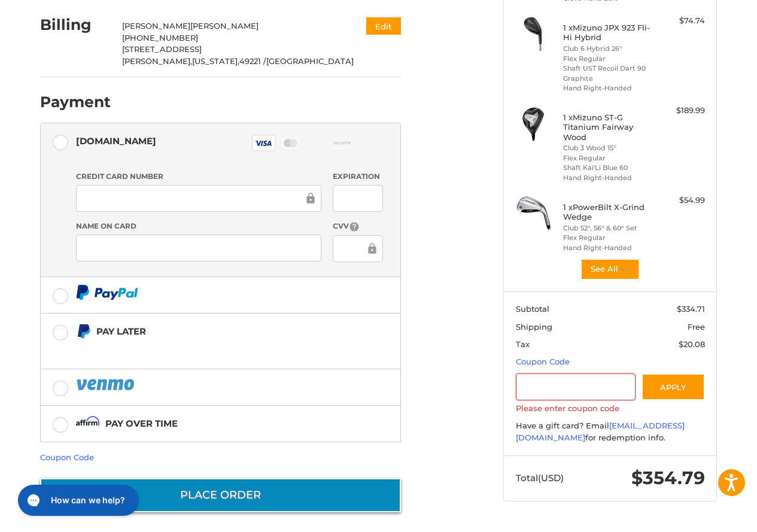 The height and width of the screenshot is (532, 757). Describe the element at coordinates (533, 309) in the screenshot. I see `span: Subtotal` at that location.